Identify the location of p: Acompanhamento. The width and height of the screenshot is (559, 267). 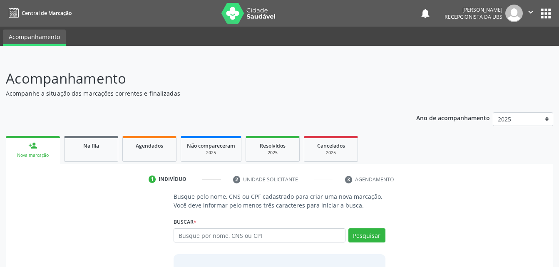
(197, 79).